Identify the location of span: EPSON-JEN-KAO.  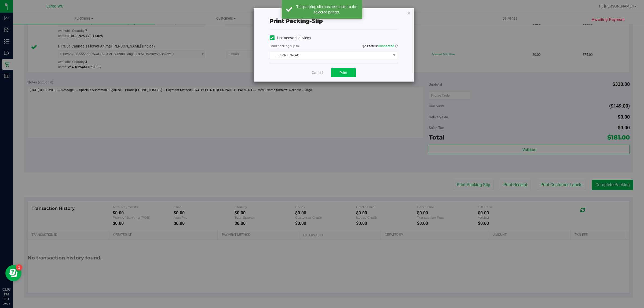
(330, 55).